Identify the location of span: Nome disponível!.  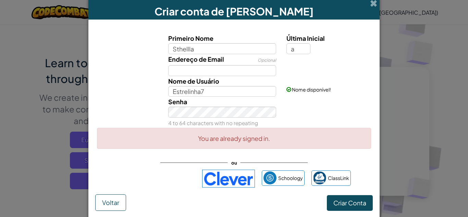
(312, 89).